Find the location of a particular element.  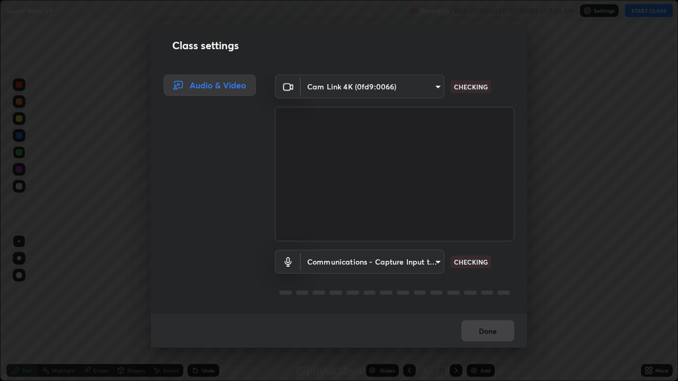

h2: Class settings is located at coordinates (205, 46).